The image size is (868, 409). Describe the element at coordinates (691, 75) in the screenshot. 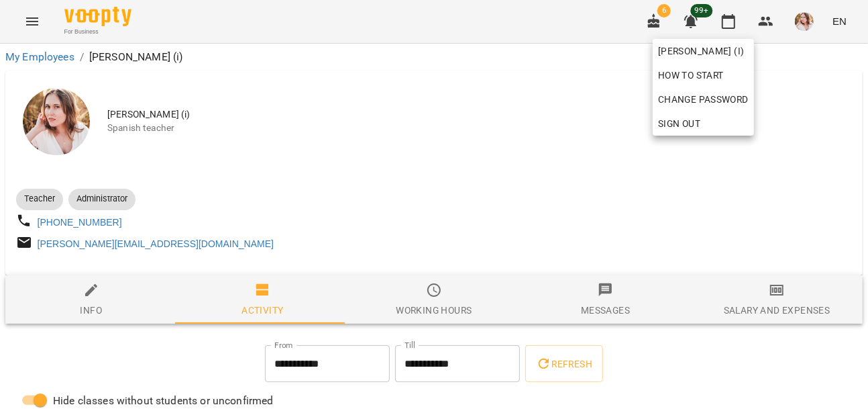

I see `a: How to start` at that location.